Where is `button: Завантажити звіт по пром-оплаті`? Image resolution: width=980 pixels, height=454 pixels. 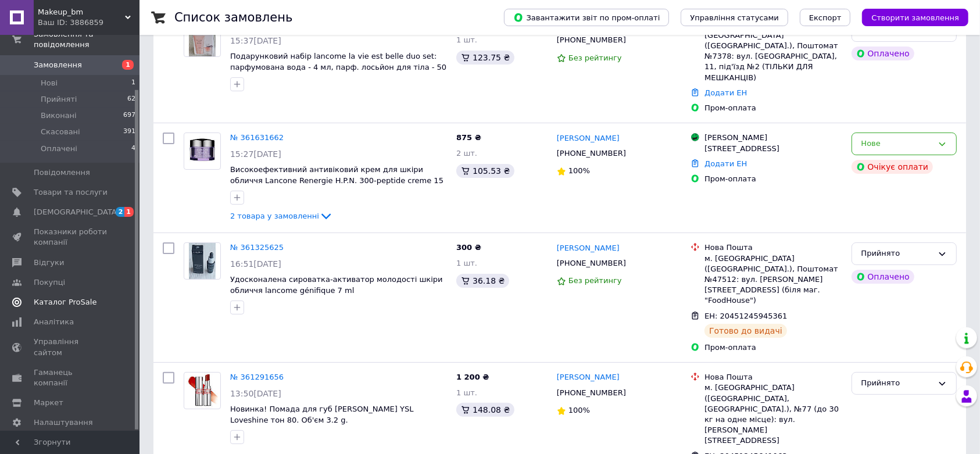
button: Завантажити звіт по пром-оплаті is located at coordinates (586, 18).